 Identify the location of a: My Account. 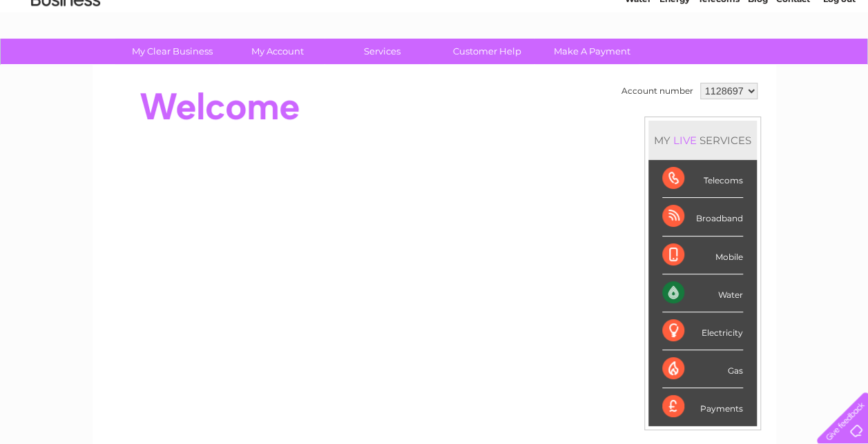
(277, 51).